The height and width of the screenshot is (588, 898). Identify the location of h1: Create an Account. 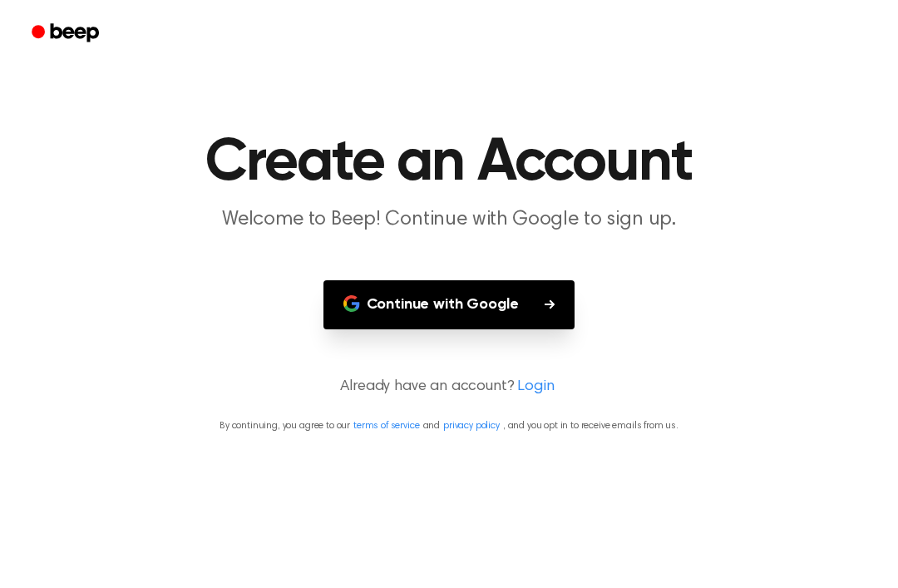
(449, 163).